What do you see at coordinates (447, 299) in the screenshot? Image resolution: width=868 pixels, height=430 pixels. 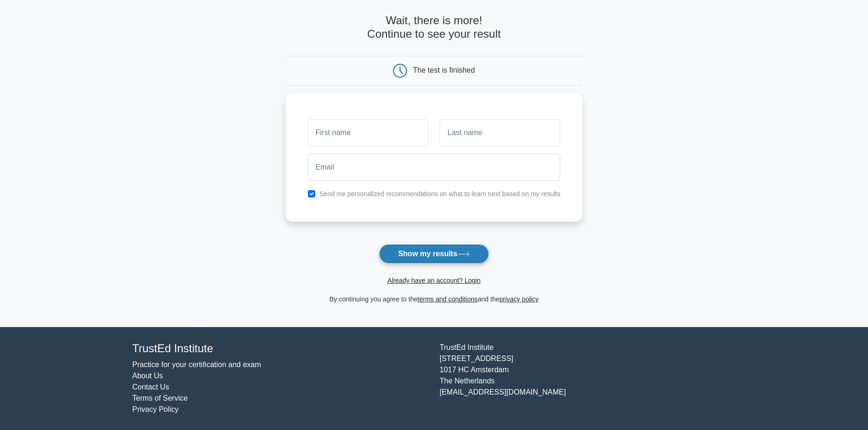 I see `a: terms and conditions` at bounding box center [447, 299].